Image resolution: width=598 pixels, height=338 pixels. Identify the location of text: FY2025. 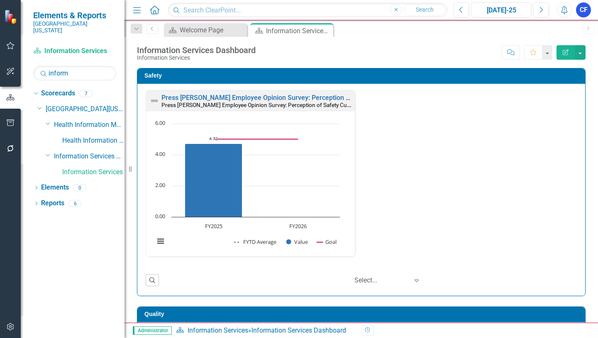
(214, 226).